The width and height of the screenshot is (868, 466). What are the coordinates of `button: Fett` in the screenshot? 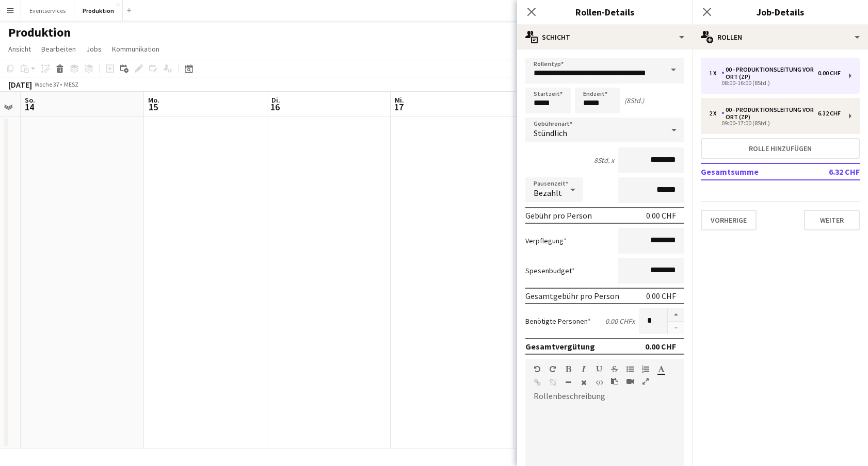 It's located at (568, 369).